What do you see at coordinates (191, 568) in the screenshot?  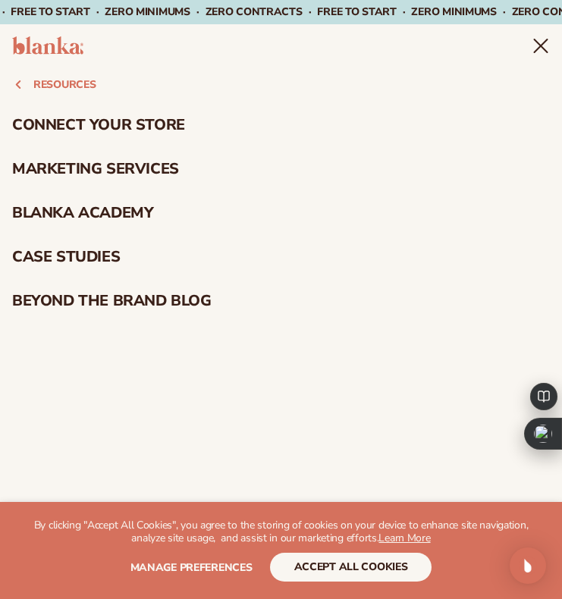 I see `span: Manage preferences` at bounding box center [191, 568].